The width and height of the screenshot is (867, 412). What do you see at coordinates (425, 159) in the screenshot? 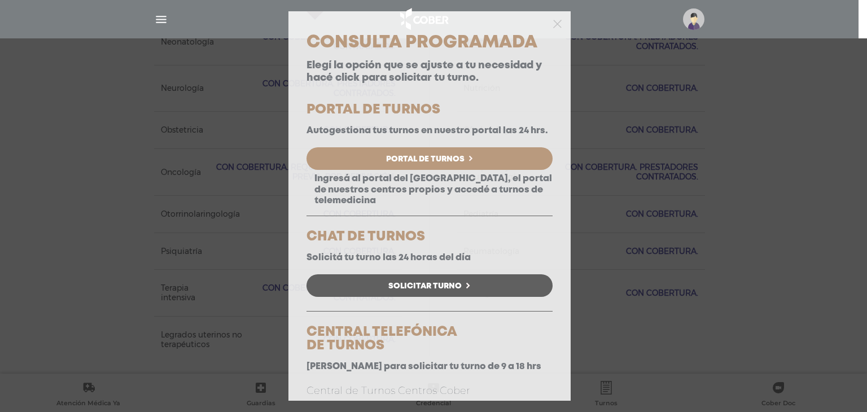
I see `span: Portal de Turnos` at bounding box center [425, 159].